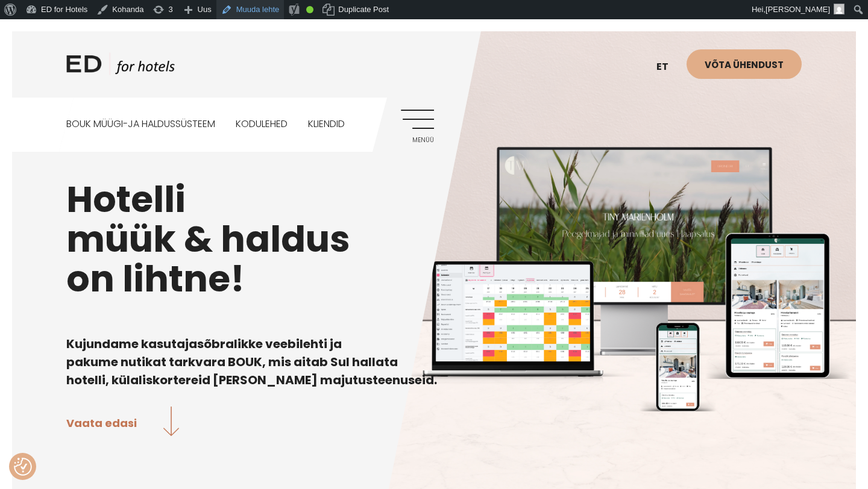 The height and width of the screenshot is (489, 868). I want to click on img: Revisit consent button, so click(23, 466).